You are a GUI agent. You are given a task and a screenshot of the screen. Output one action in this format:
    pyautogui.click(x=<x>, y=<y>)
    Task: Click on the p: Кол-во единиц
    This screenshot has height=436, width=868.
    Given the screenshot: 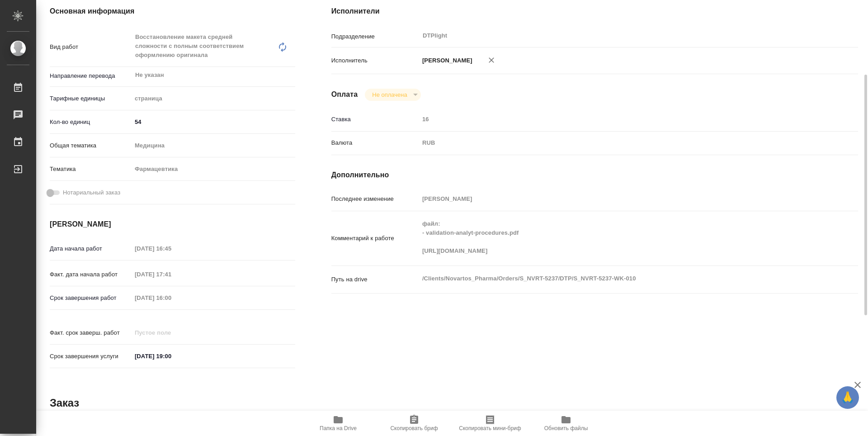 What is the action you would take?
    pyautogui.click(x=91, y=122)
    